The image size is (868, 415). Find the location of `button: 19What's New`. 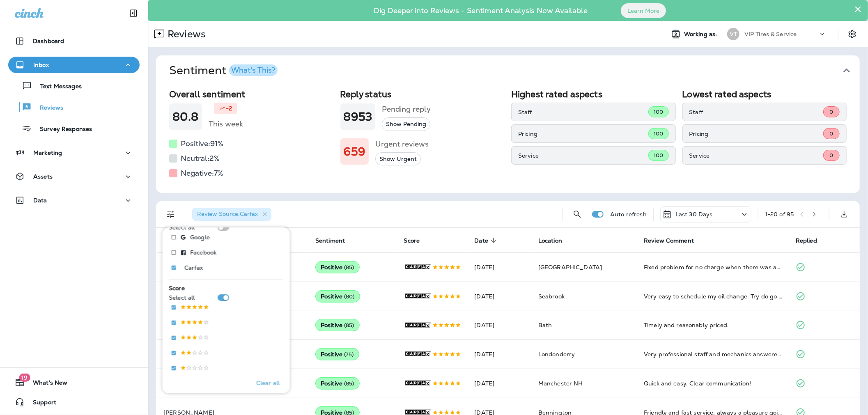

button: 19What's New is located at coordinates (74, 383).